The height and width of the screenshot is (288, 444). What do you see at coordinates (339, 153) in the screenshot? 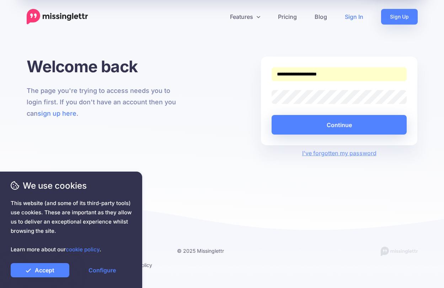
I see `a: I've forgotten my password` at bounding box center [339, 153].